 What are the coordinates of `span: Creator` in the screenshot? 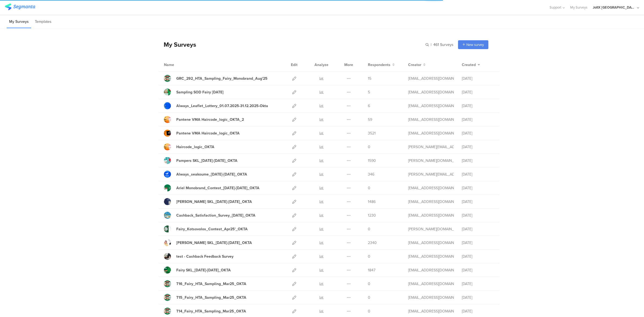 It's located at (415, 65).